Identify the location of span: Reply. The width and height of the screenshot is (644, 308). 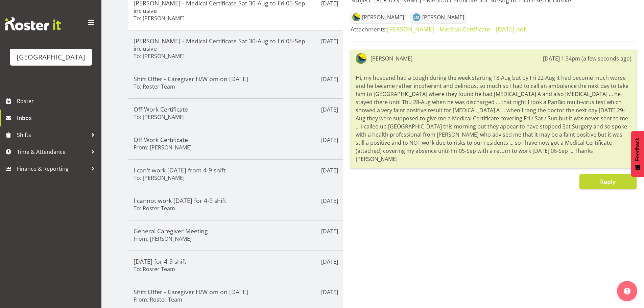
(608, 181).